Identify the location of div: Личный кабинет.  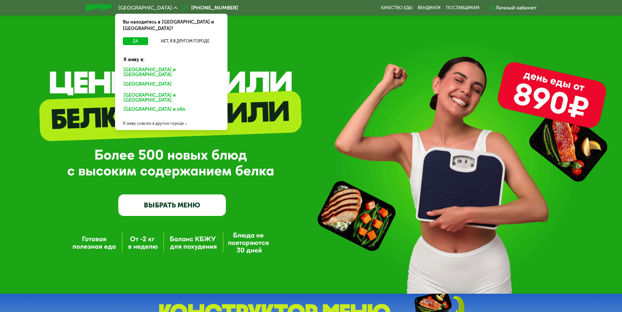
(516, 8).